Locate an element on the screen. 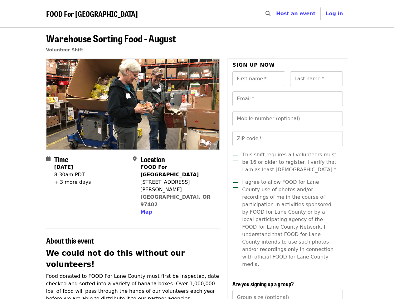 The image size is (394, 299). input: ZIP code is located at coordinates (287, 139).